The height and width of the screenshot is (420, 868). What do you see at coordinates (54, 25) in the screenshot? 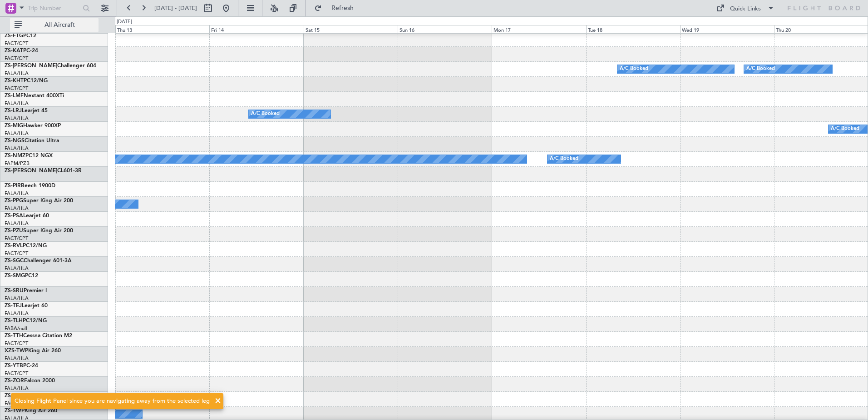
I see `button: All Aircraft` at bounding box center [54, 25].